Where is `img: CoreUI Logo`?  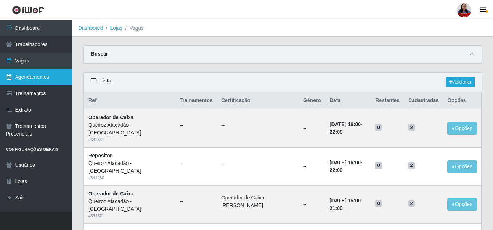 img: CoreUI Logo is located at coordinates (28, 10).